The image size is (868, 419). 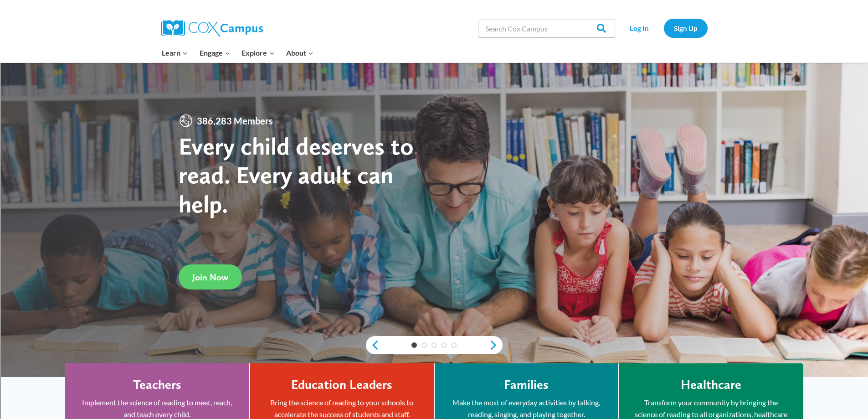 What do you see at coordinates (157, 384) in the screenshot?
I see `h4: Teachers` at bounding box center [157, 384].